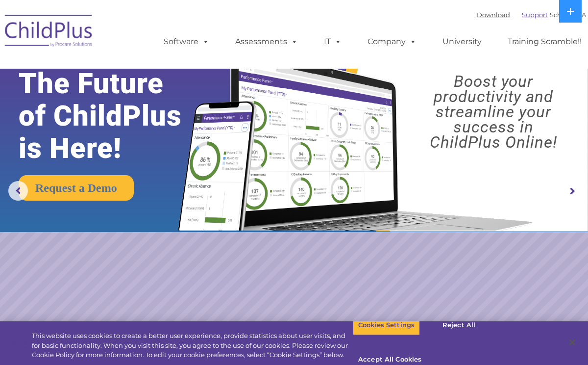  I want to click on a: Download, so click(494, 15).